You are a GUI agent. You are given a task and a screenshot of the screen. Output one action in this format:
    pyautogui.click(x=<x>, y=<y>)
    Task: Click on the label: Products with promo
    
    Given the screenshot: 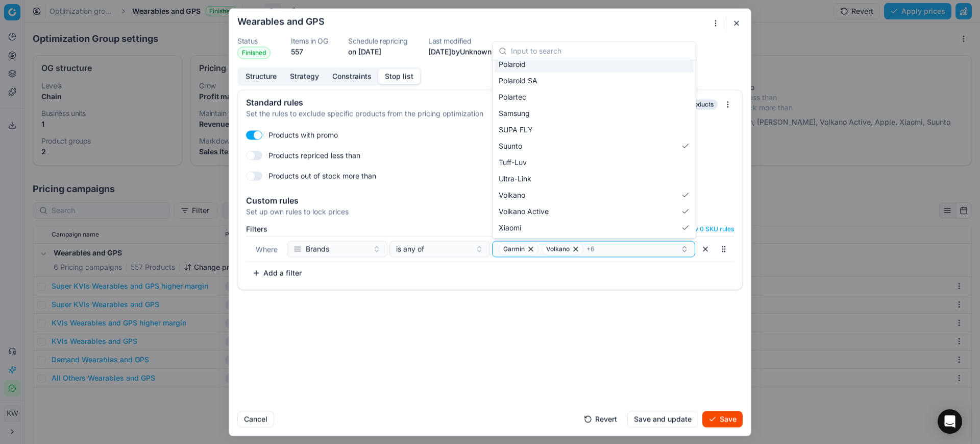 What is the action you would take?
    pyautogui.click(x=303, y=135)
    